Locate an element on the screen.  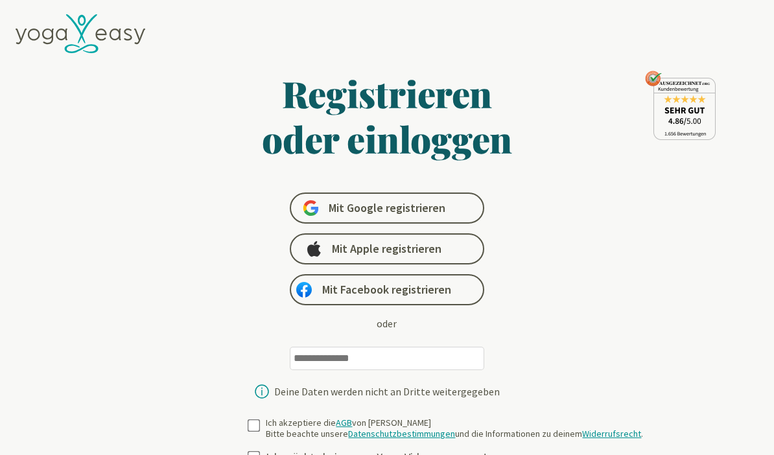
a: Datenschutzbestimmungen is located at coordinates (401, 433).